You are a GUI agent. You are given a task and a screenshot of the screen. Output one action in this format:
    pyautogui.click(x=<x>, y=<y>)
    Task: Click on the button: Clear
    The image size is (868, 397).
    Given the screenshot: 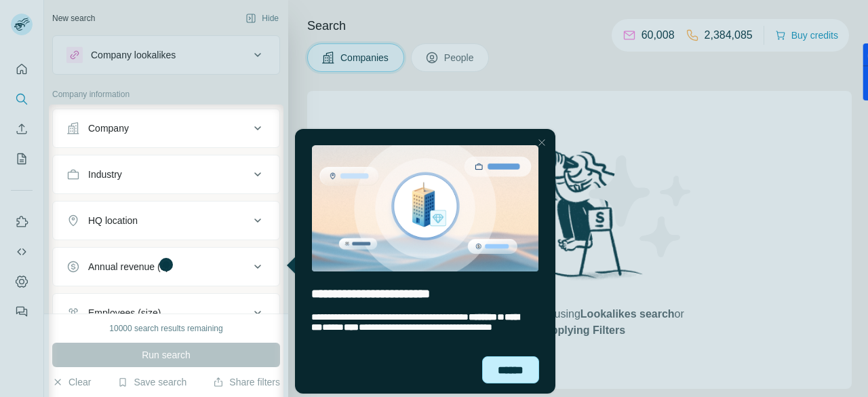 What is the action you would take?
    pyautogui.click(x=71, y=382)
    